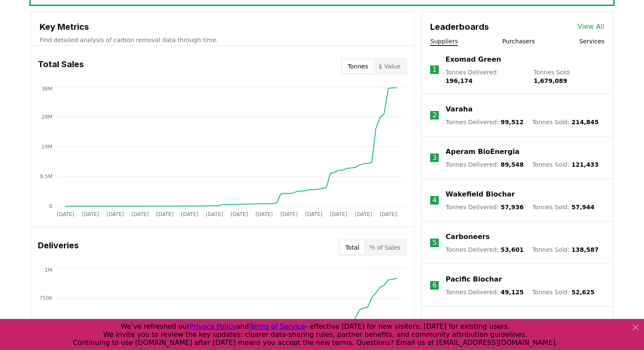  What do you see at coordinates (591, 27) in the screenshot?
I see `a: View All` at bounding box center [591, 27].